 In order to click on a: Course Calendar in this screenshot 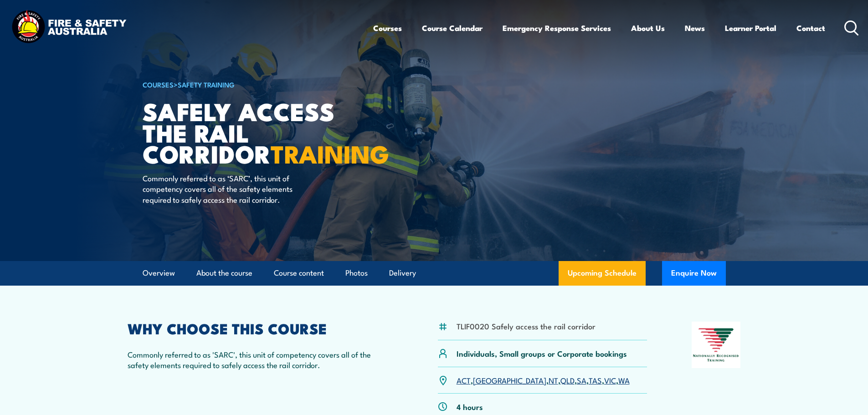, I will do `click(452, 28)`.